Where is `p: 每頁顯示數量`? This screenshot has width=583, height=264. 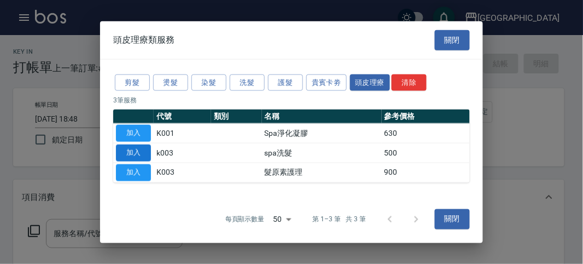 p: 每頁顯示數量 is located at coordinates (245, 219).